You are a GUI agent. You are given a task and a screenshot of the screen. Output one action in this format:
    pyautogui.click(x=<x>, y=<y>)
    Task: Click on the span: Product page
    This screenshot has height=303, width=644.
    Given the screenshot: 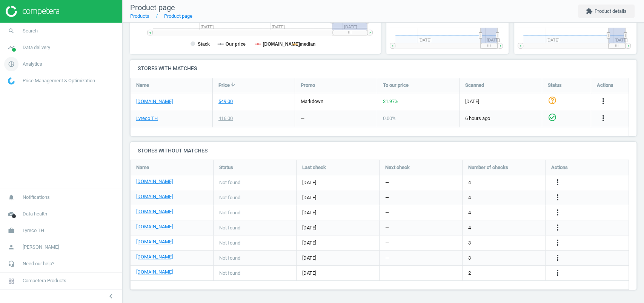 What is the action you would take?
    pyautogui.click(x=152, y=8)
    